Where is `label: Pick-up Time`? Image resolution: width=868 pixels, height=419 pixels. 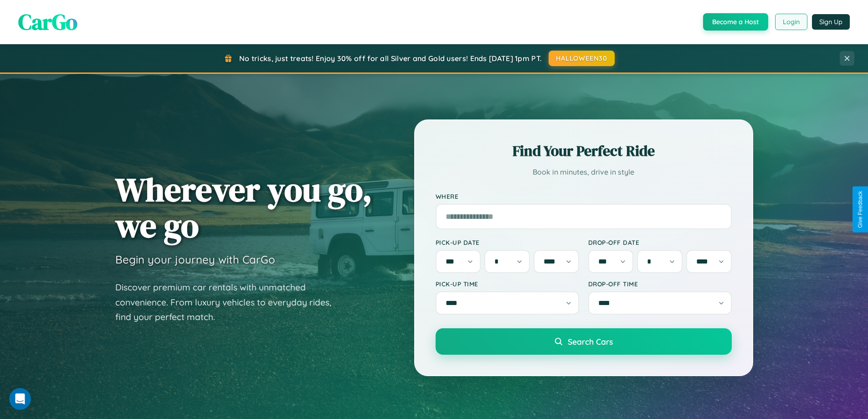 label: Pick-up Time is located at coordinates (507, 283).